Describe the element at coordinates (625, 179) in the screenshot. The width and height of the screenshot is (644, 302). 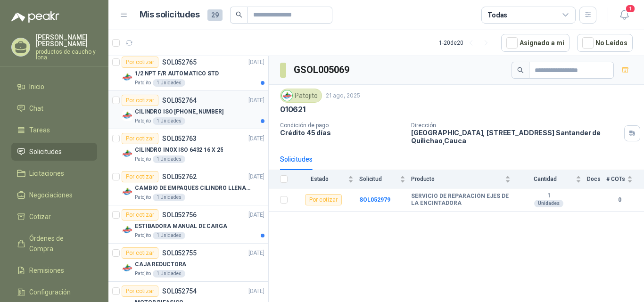
I see `th: # COTs` at that location.